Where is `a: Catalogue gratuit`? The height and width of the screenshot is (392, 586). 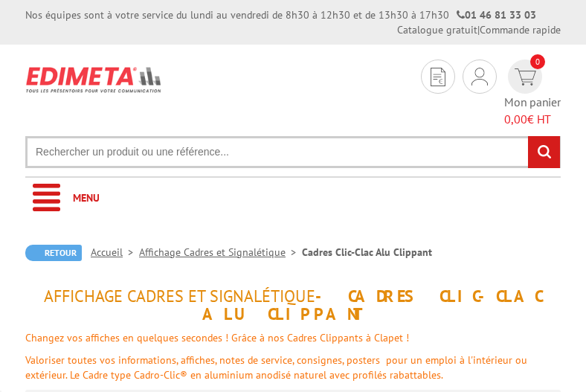
a: Catalogue gratuit is located at coordinates (438, 30).